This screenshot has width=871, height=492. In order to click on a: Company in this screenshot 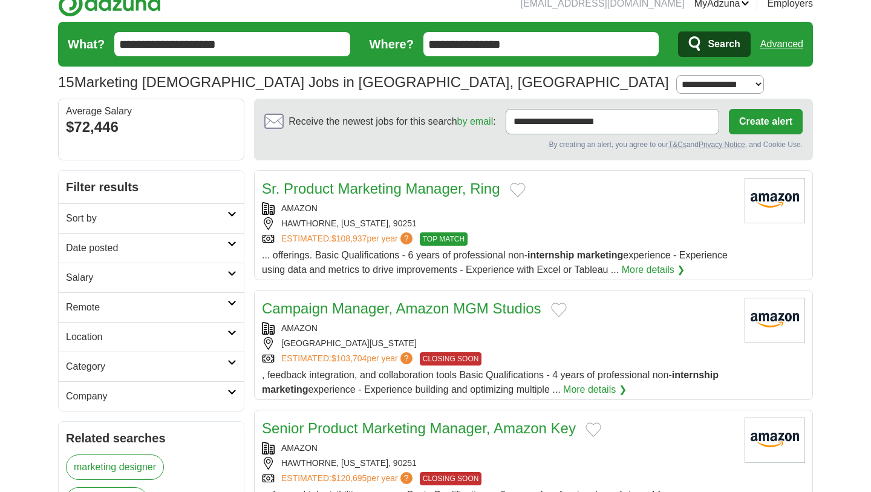, I will do `click(151, 396)`.